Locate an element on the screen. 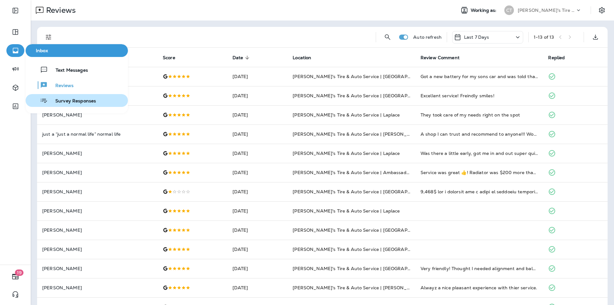  span: Replied is located at coordinates (557, 58).